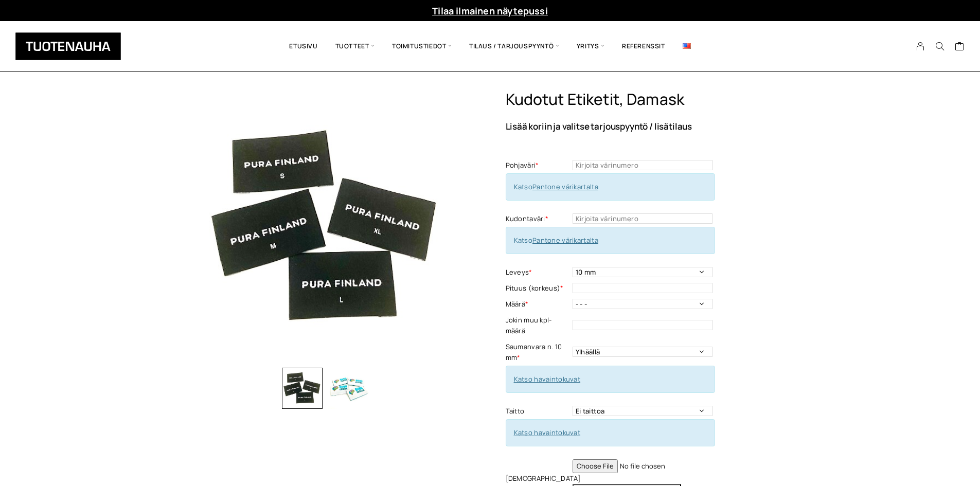  What do you see at coordinates (644, 46) in the screenshot?
I see `a: Referenssit` at bounding box center [644, 46].